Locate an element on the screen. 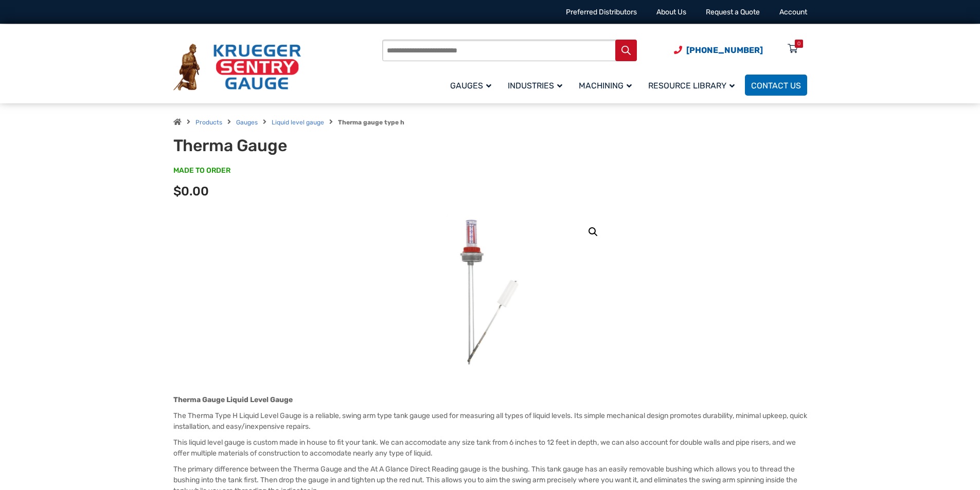 The height and width of the screenshot is (490, 980). span: MADE TO ORDER is located at coordinates (202, 171).